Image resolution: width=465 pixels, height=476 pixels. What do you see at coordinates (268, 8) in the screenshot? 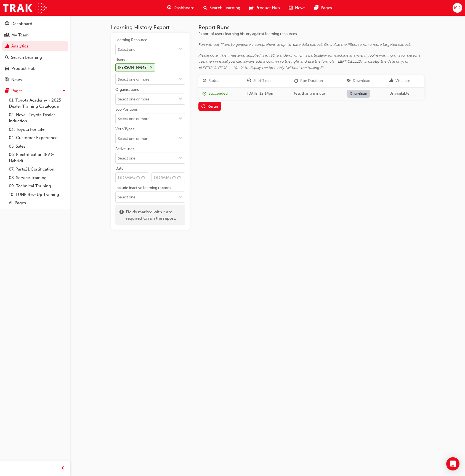
I see `span: Product Hub` at bounding box center [268, 8].